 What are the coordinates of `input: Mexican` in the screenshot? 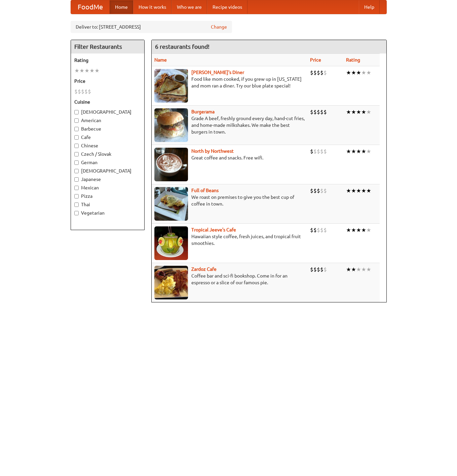 It's located at (76, 188).